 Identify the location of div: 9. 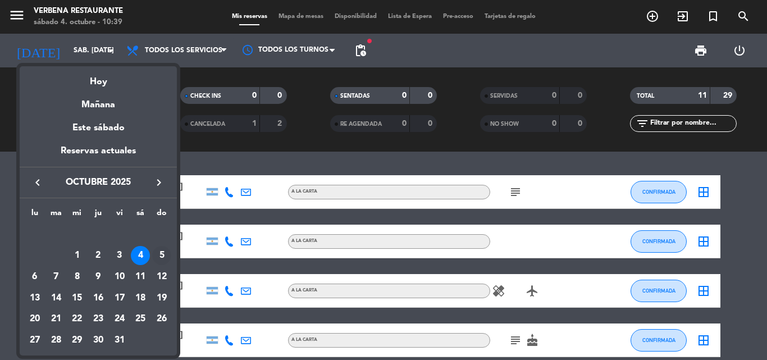
(98, 277).